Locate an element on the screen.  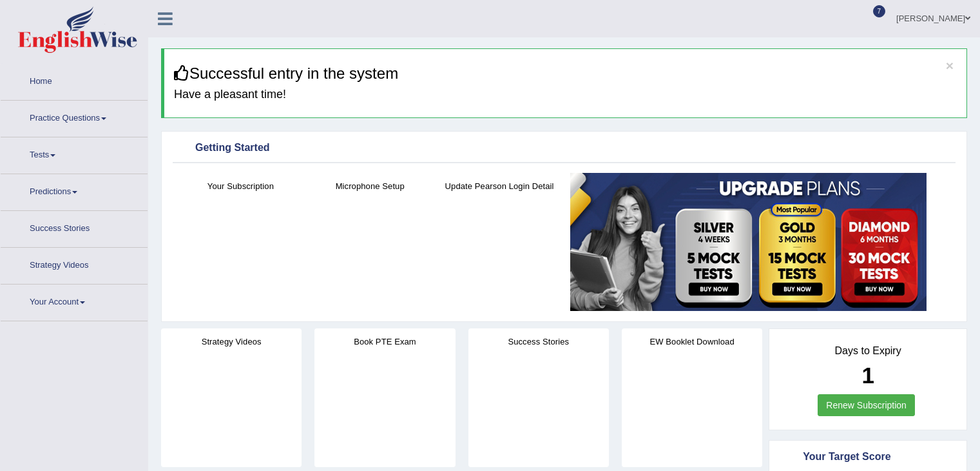
h4: Update Pearson Login Detail is located at coordinates (499, 186).